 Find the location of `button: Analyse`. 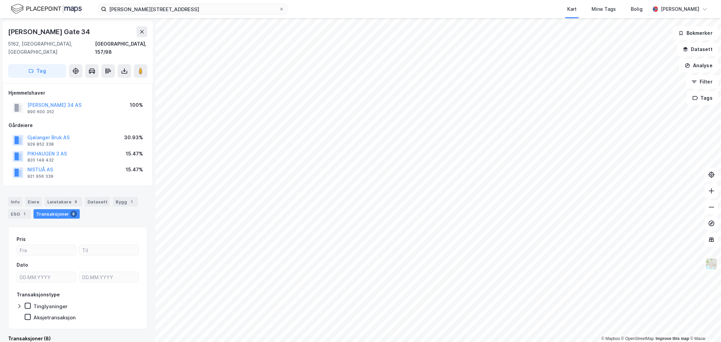

button: Analyse is located at coordinates (699, 66).